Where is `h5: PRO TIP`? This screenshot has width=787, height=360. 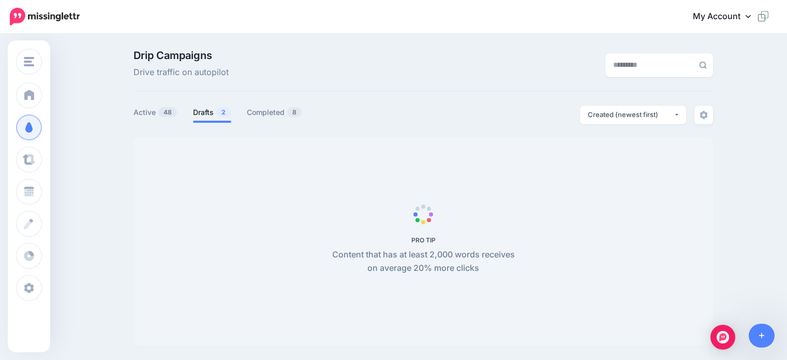
h5: PRO TIP is located at coordinates (423, 240).